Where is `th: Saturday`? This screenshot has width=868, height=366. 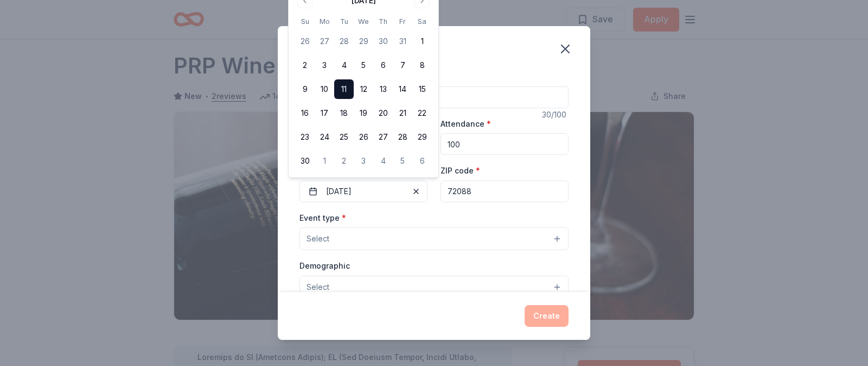
th: Saturday is located at coordinates (422, 21).